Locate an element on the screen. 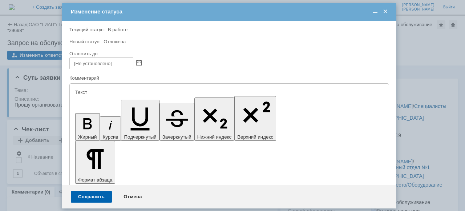 Image resolution: width=465 pixels, height=211 pixels. span: Нижний индекс is located at coordinates (214, 136).